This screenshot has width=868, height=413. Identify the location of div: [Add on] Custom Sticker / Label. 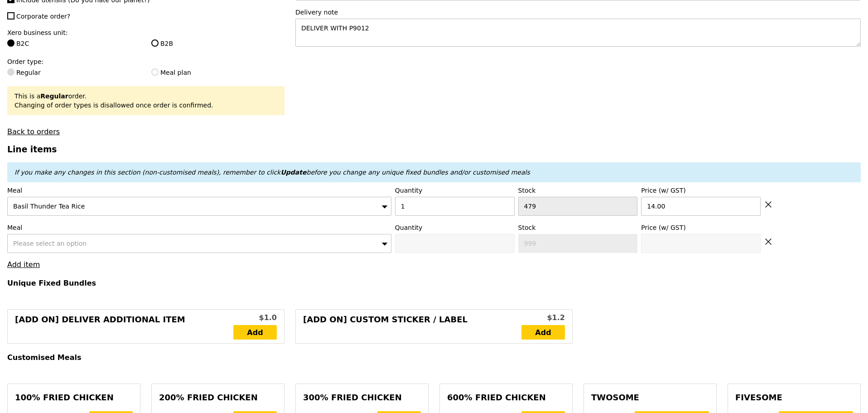
(413, 327).